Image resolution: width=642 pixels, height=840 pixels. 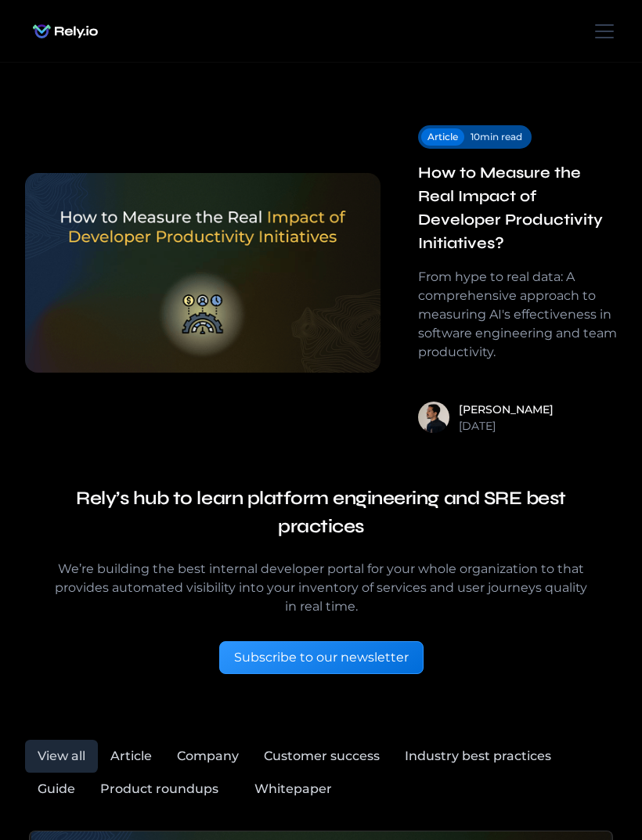 What do you see at coordinates (501, 137) in the screenshot?
I see `div: min read` at bounding box center [501, 137].